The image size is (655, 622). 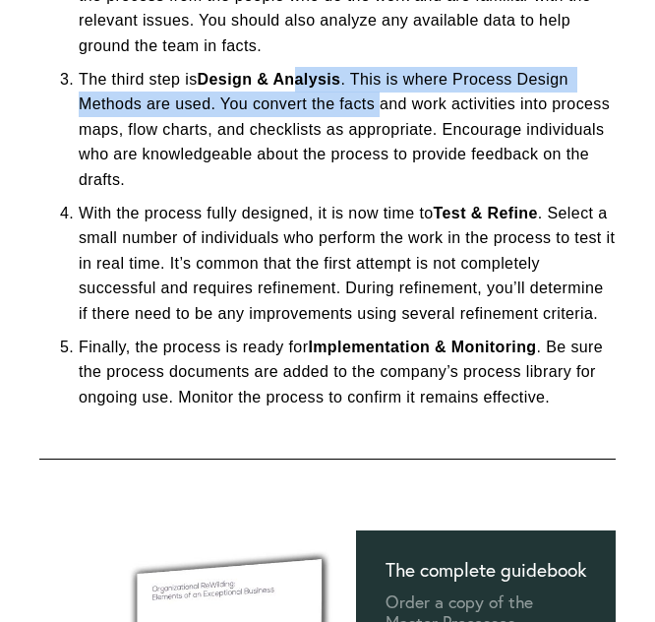 What do you see at coordinates (422, 346) in the screenshot?
I see `strong: Implementation & Monitoring` at bounding box center [422, 346].